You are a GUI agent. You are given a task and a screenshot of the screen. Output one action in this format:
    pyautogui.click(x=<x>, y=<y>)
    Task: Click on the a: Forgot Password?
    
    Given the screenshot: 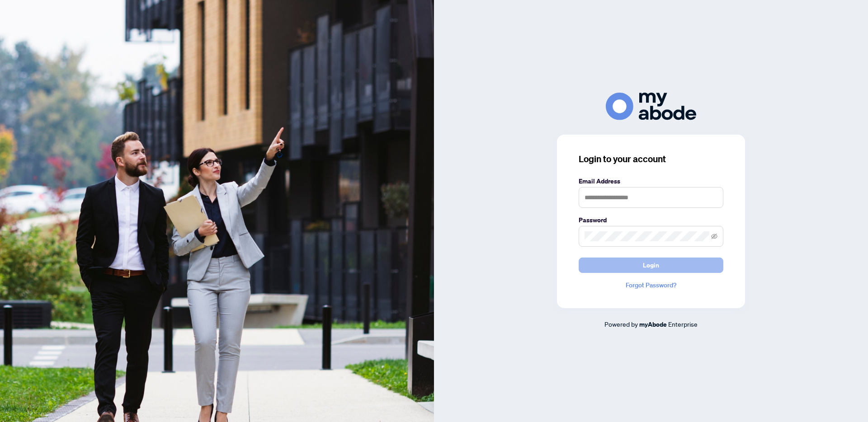 What is the action you would take?
    pyautogui.click(x=651, y=285)
    